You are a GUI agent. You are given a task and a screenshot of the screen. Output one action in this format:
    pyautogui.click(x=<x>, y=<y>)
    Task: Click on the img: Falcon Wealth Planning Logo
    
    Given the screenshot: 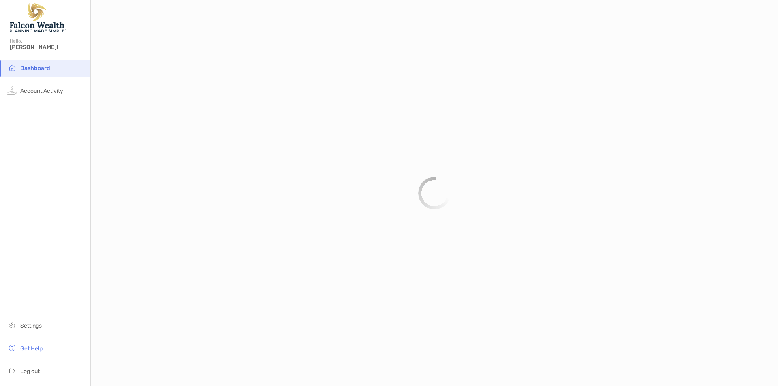 What is the action you would take?
    pyautogui.click(x=38, y=18)
    